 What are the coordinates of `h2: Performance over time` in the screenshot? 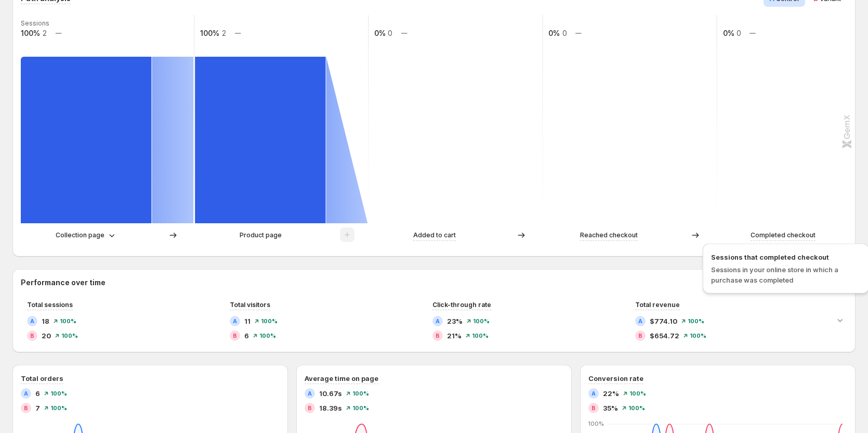 It's located at (434, 282).